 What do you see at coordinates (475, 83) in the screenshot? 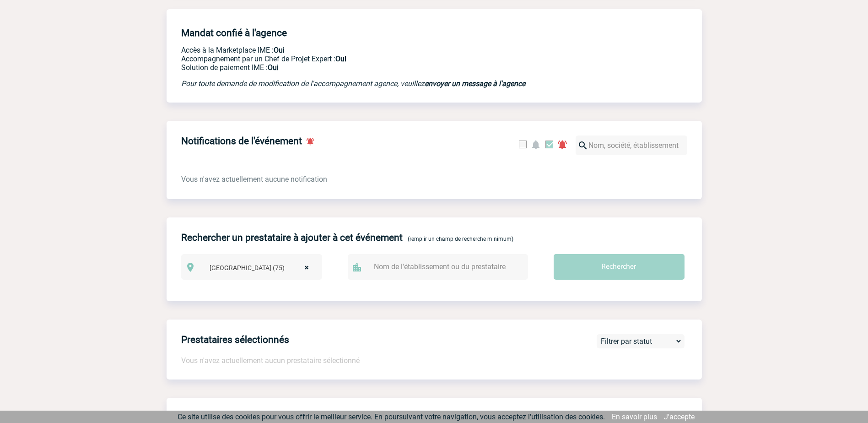
I see `a: envoyer un message à l'agence` at bounding box center [475, 83].